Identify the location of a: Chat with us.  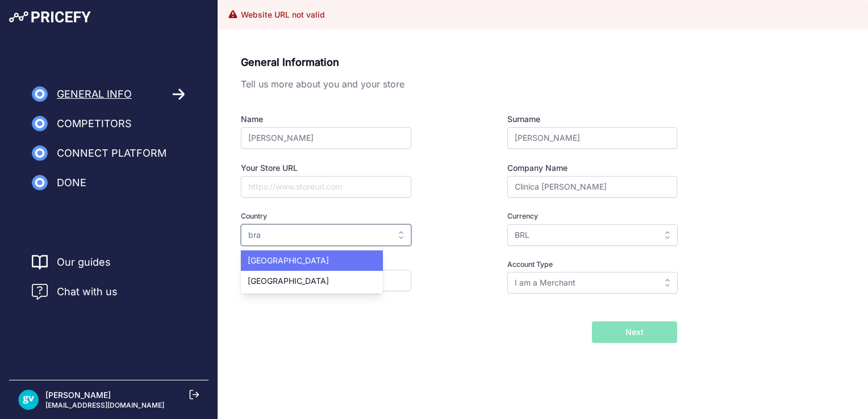
(74, 292).